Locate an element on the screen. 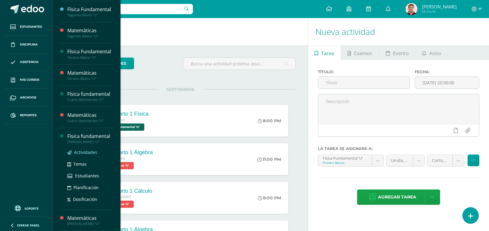 This screenshot has height=231, width=489. span: Planificación is located at coordinates (86, 188).